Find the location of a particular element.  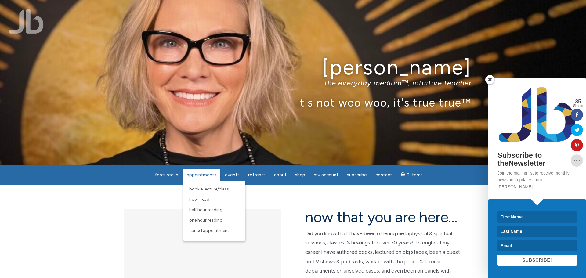

input: First Name is located at coordinates (537, 217).